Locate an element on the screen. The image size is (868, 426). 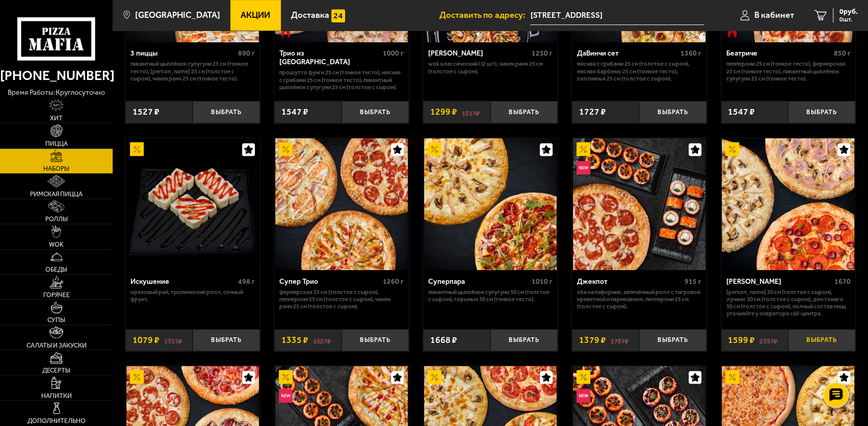
span: 1668 ₽ is located at coordinates (443, 340).